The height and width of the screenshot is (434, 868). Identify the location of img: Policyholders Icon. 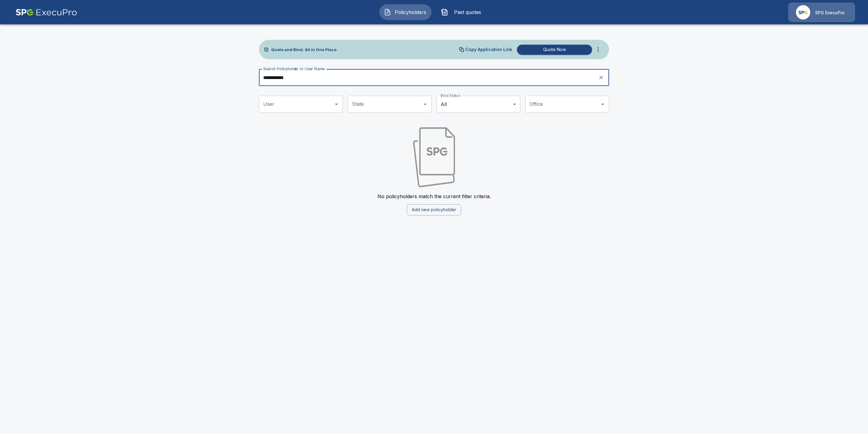
(388, 12).